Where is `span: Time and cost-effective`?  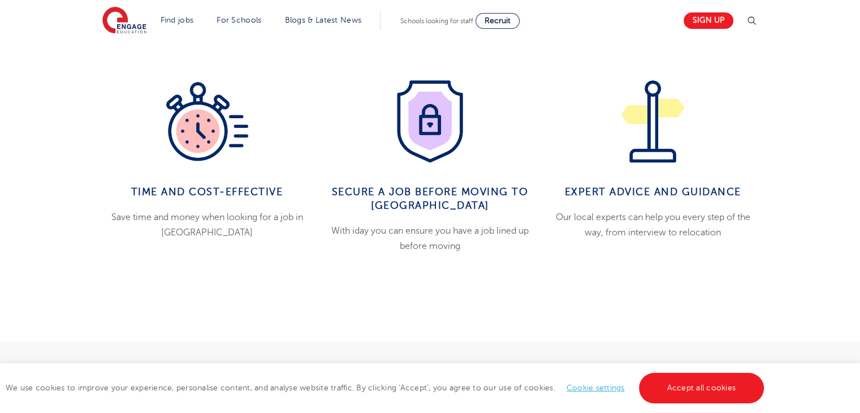 span: Time and cost-effective is located at coordinates (207, 192).